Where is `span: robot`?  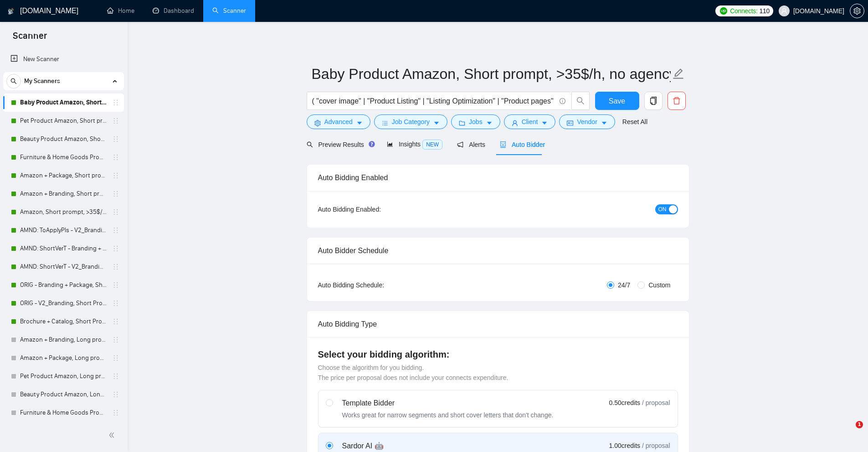 span: robot is located at coordinates (503, 144).